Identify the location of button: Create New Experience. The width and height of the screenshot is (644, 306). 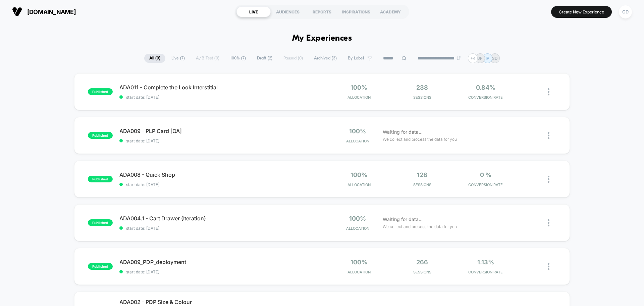
(582, 11).